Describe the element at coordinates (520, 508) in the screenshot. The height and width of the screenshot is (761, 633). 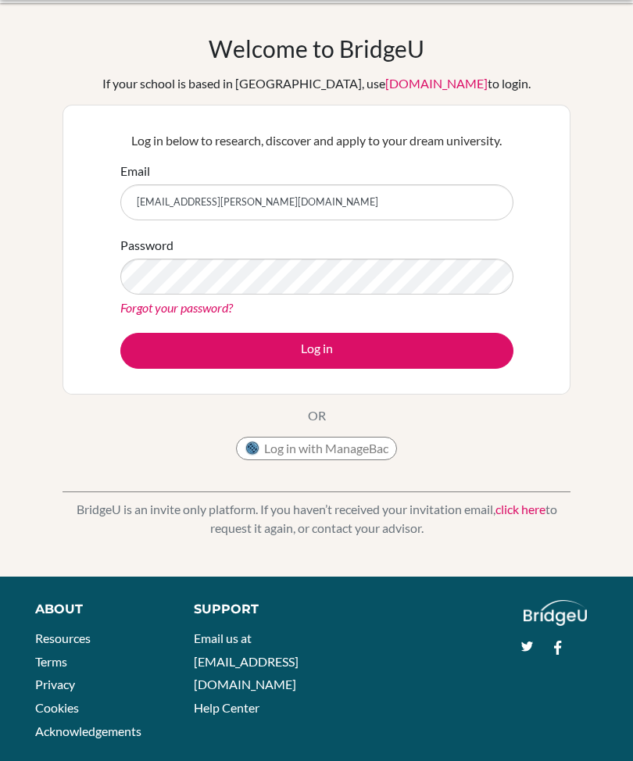
I see `a: click here` at that location.